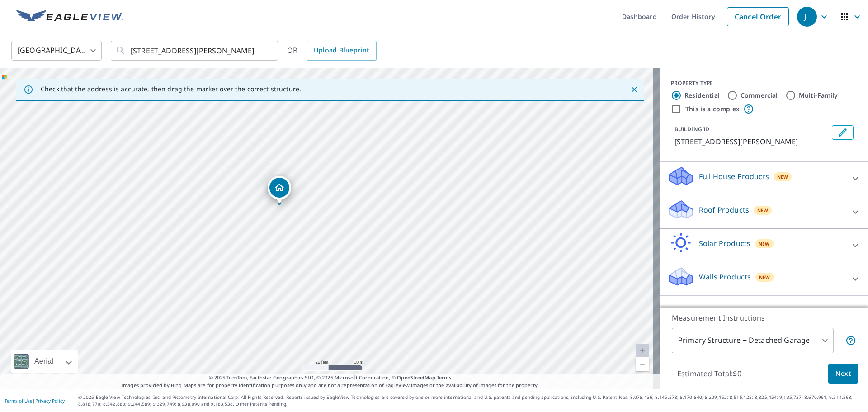 The image size is (868, 412). What do you see at coordinates (171, 89) in the screenshot?
I see `p: Check that the address is accurate, then drag the marker over the correct structure.` at bounding box center [171, 89].